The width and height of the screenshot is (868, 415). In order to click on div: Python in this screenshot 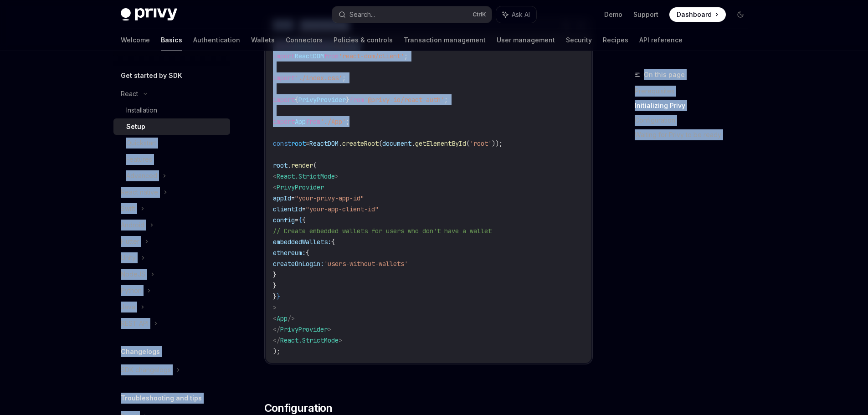, I will do `click(131, 291)`.